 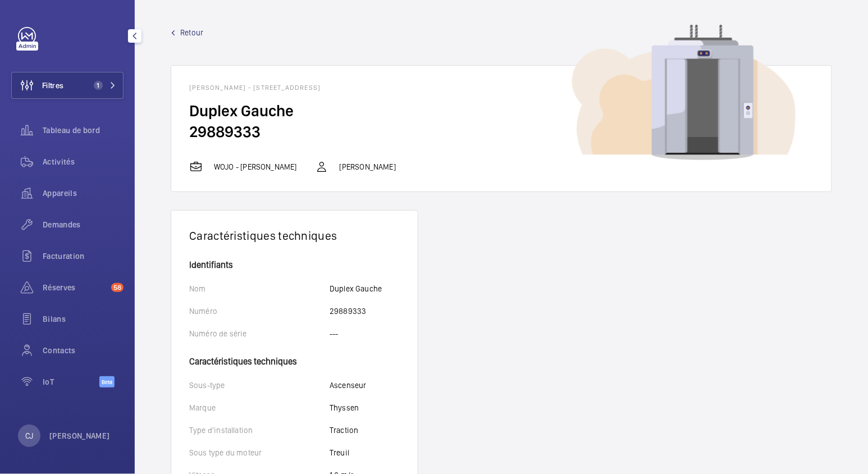 What do you see at coordinates (259, 334) in the screenshot?
I see `p: Numéro de série` at bounding box center [259, 334].